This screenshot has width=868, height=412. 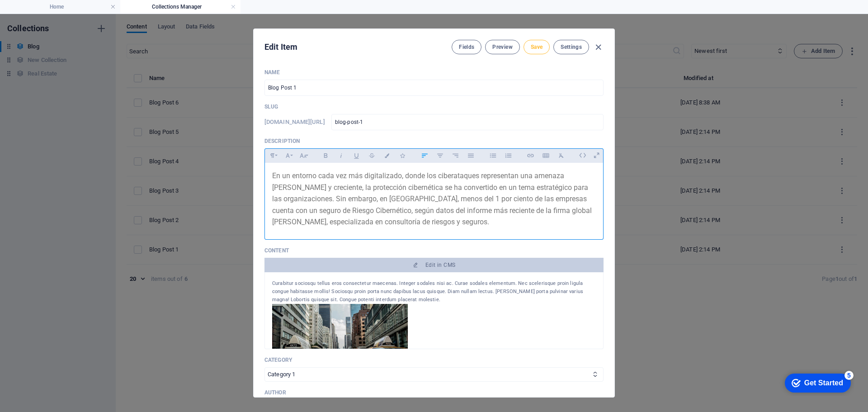 I want to click on button: Insert Table, so click(x=546, y=155).